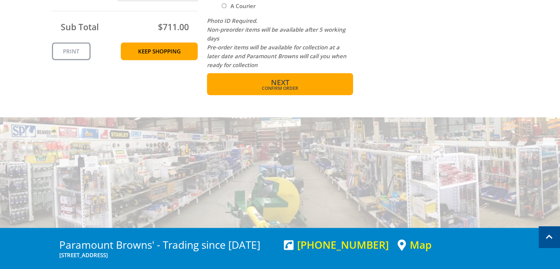  What do you see at coordinates (280, 82) in the screenshot?
I see `span: Next` at bounding box center [280, 82].